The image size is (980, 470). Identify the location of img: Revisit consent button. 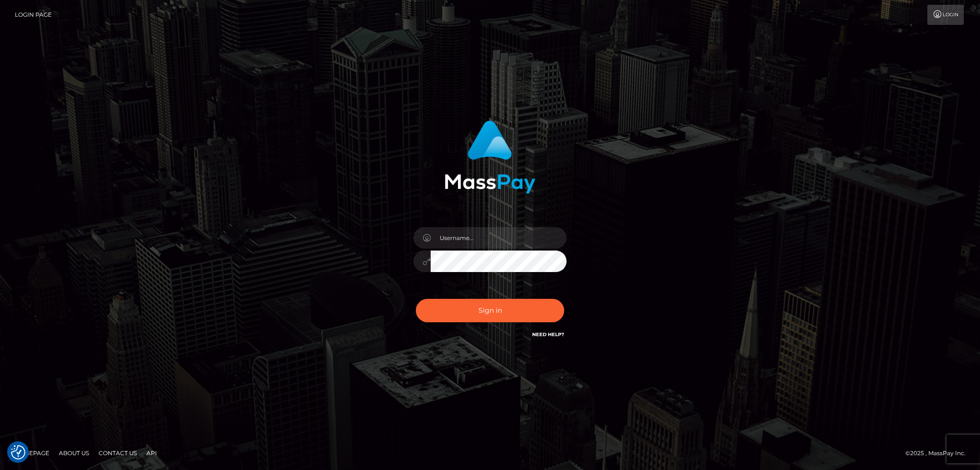
(18, 452).